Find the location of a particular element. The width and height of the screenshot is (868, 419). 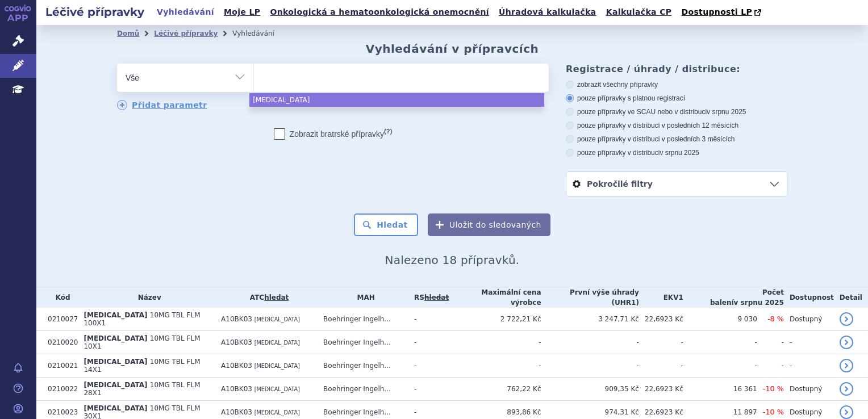

button: Uložit do sledovaných is located at coordinates (489, 224).